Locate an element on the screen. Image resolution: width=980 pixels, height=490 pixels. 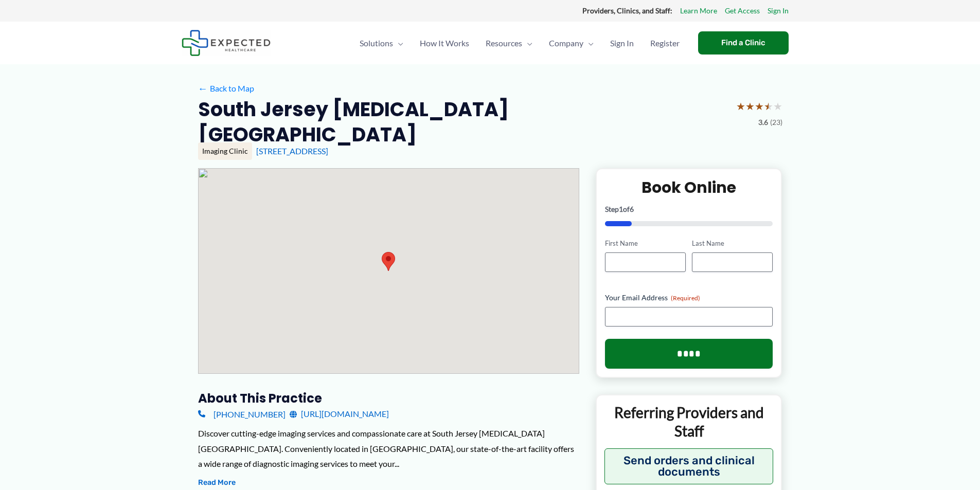
div: Imaging Clinic is located at coordinates (225, 151).